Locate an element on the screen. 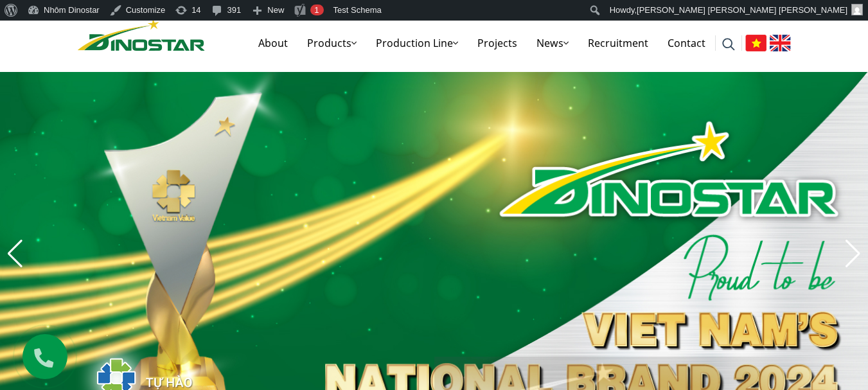 This screenshot has height=390, width=868. a: About is located at coordinates (273, 43).